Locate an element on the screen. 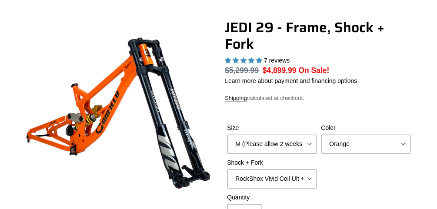  span: $4,899.99 is located at coordinates (279, 70).